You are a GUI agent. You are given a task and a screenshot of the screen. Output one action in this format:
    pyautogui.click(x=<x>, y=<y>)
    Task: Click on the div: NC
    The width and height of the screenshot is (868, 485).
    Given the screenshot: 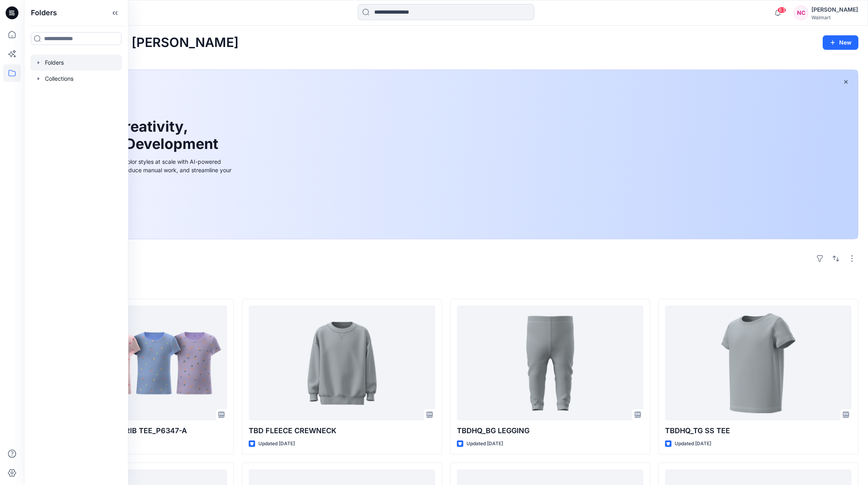 What is the action you would take?
    pyautogui.click(x=801, y=13)
    